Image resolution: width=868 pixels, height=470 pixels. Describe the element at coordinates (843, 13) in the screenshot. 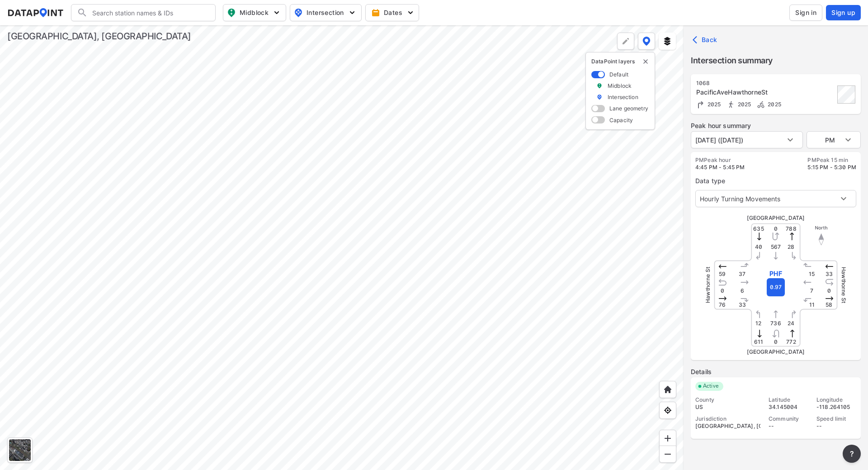

I see `span: Sign up` at that location.